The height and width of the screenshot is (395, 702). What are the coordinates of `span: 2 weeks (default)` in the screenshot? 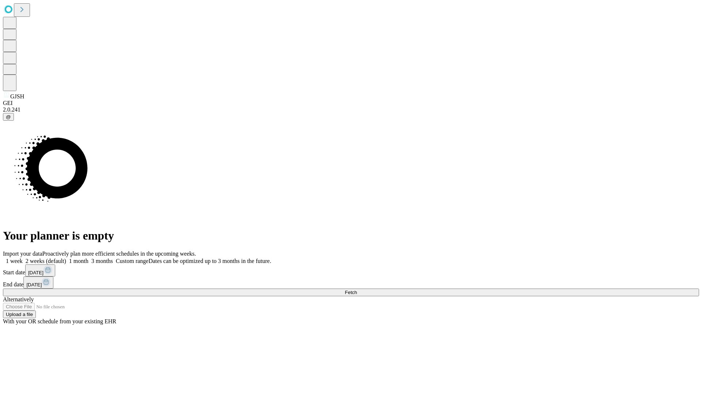 It's located at (46, 261).